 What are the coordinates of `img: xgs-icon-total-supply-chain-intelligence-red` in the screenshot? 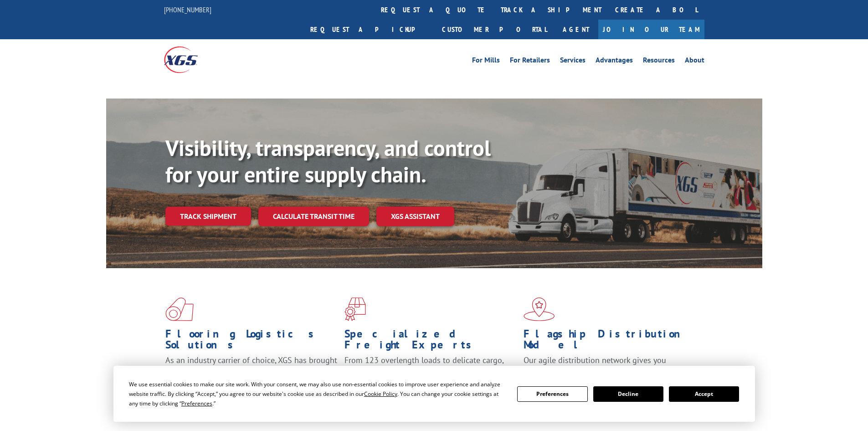 It's located at (179, 309).